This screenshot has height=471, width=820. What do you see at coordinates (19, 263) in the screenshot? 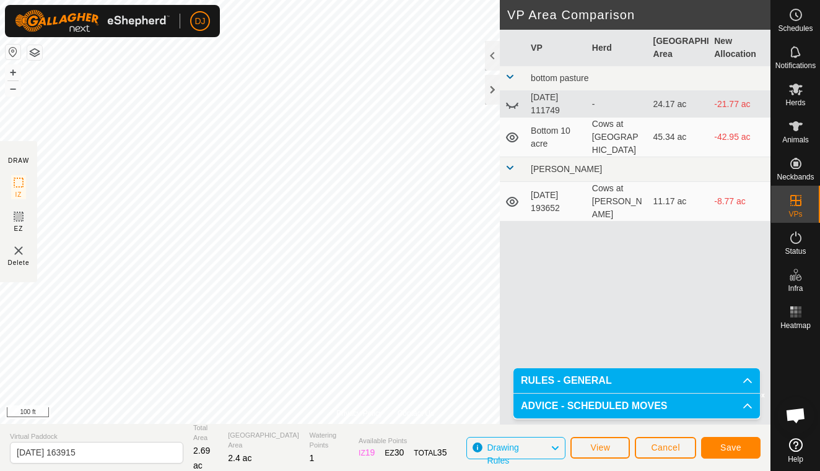
I see `span: Delete` at bounding box center [19, 263].